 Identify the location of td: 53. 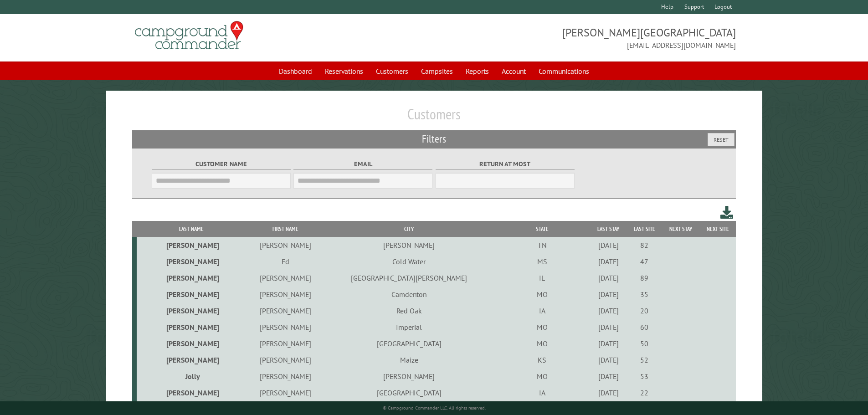
(644, 376).